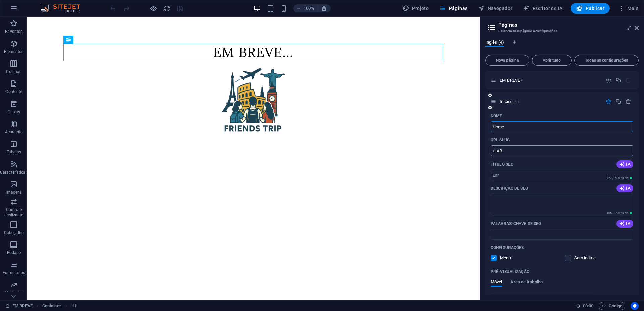 This screenshot has width=644, height=311. I want to click on font: Cabeçalho, so click(14, 232).